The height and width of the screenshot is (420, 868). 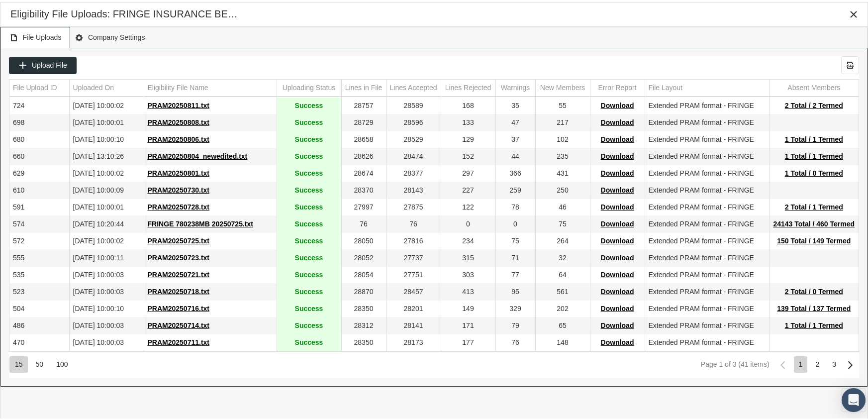 I want to click on td: 523, so click(x=39, y=291).